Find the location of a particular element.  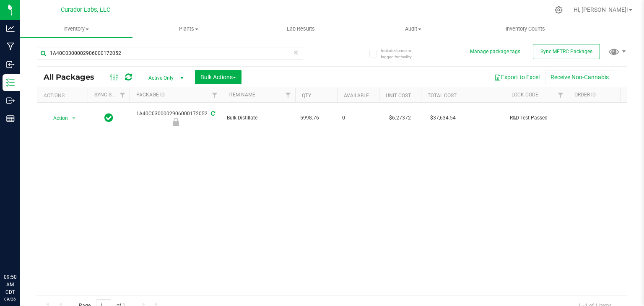

button: Bulk Actions is located at coordinates (218, 77).